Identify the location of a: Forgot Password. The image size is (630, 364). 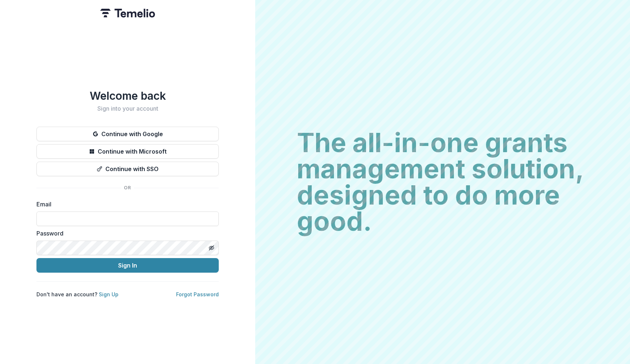
(197, 294).